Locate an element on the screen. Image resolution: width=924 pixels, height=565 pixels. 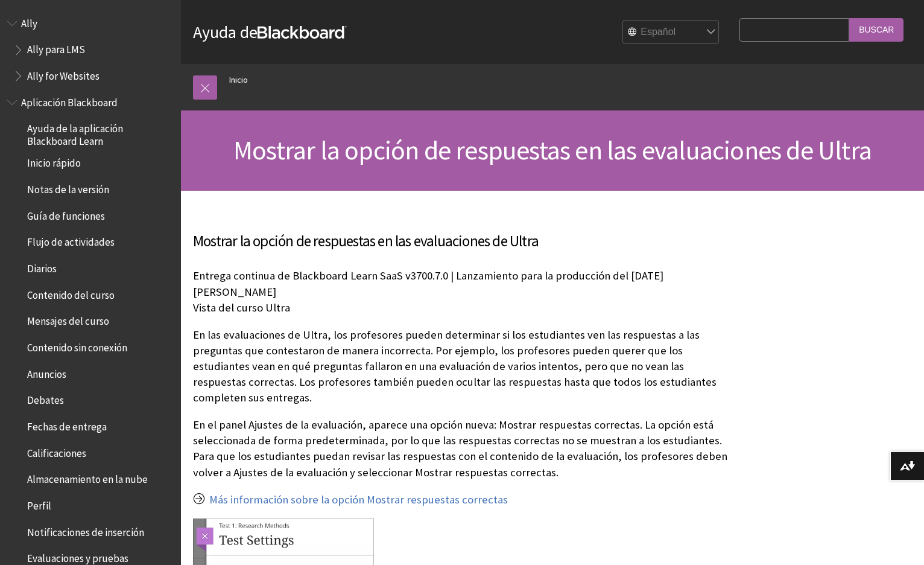
span: Ally para LMS is located at coordinates (56, 47).